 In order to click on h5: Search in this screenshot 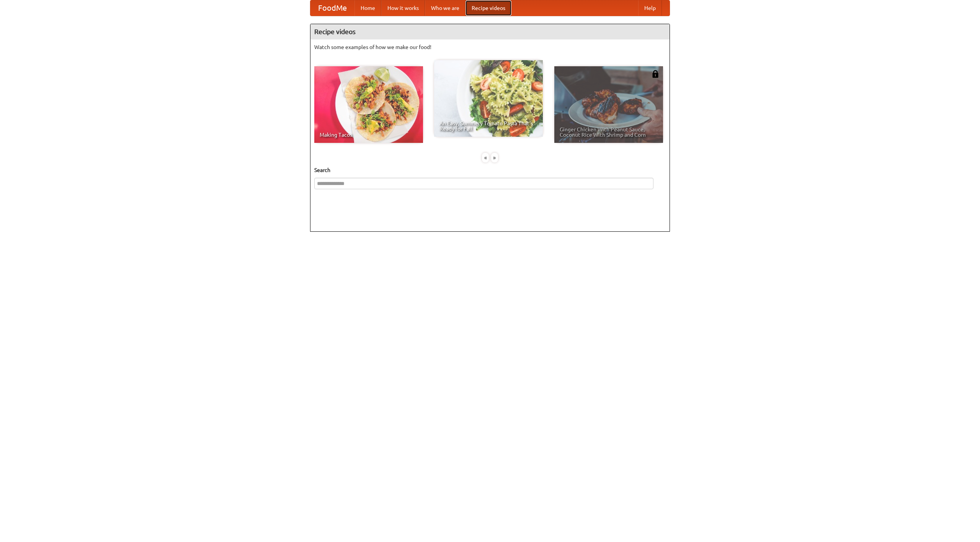, I will do `click(490, 170)`.